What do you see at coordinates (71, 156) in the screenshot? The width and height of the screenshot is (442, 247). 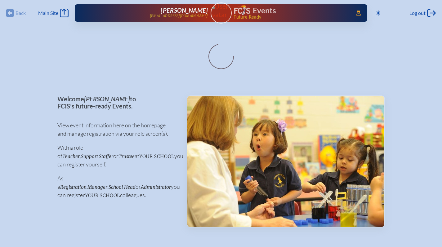 I see `span: Teacher` at bounding box center [71, 156].